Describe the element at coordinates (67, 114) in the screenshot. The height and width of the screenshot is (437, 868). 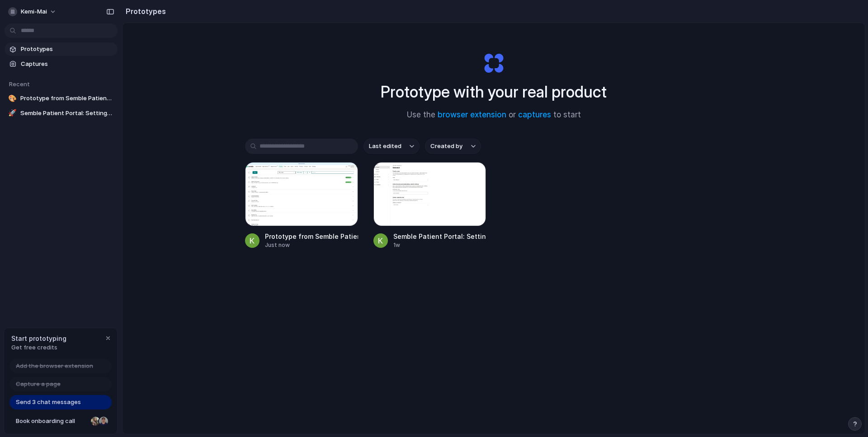
I see `span: Semble Patient Portal: Settings Sidebar` at that location.